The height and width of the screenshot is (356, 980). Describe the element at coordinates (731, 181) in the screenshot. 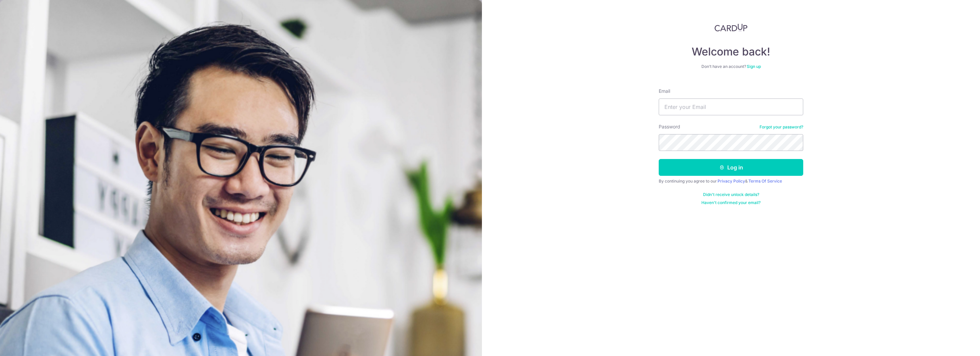

I see `div: By continuing you agree to our &` at that location.